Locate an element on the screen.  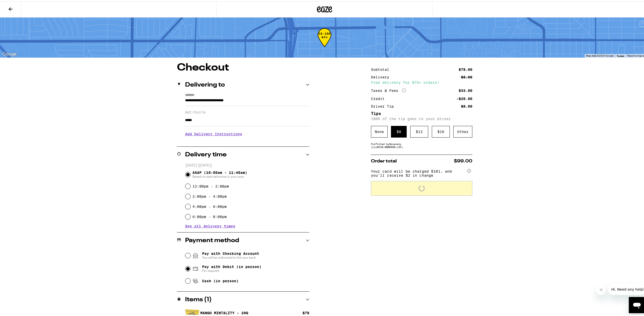
span: You will be redirected to link your bank is located at coordinates (230, 256).